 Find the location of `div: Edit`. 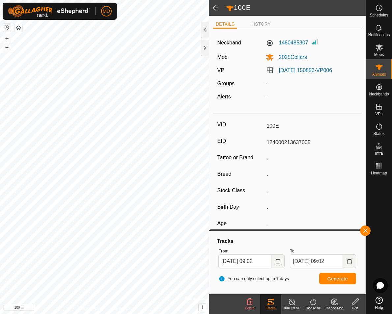

div: Edit is located at coordinates (355, 308).